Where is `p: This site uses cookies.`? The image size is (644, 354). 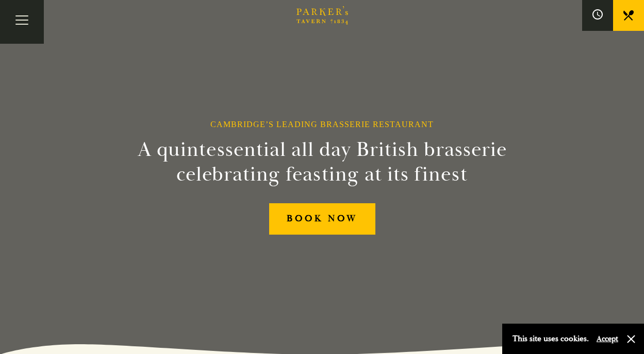 p: This site uses cookies. is located at coordinates (550, 339).